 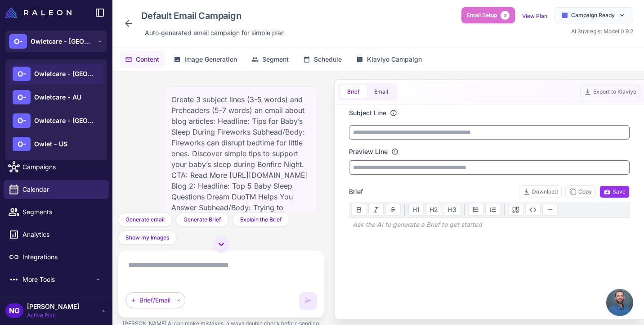 What do you see at coordinates (147, 59) in the screenshot?
I see `span: Content` at bounding box center [147, 59].